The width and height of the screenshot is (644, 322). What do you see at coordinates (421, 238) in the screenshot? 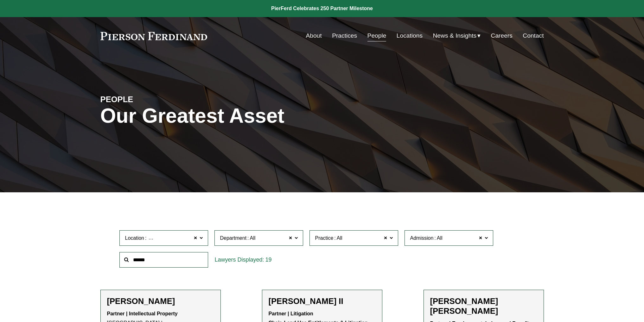
I see `span: Admission` at bounding box center [421, 238].